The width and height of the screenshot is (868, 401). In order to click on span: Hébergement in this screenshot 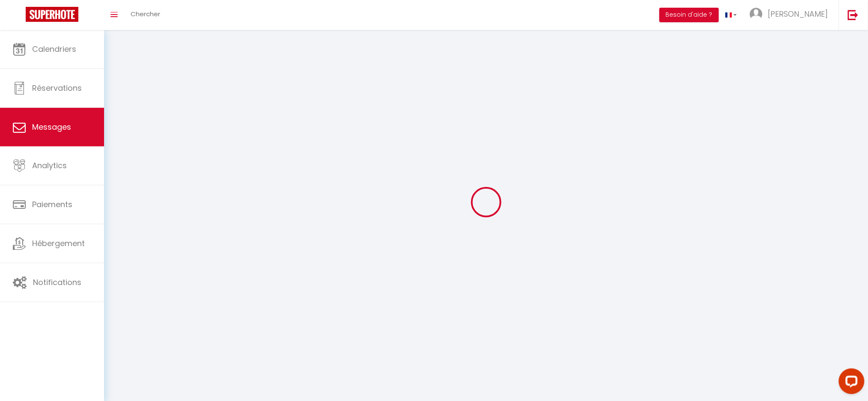, I will do `click(59, 244)`.